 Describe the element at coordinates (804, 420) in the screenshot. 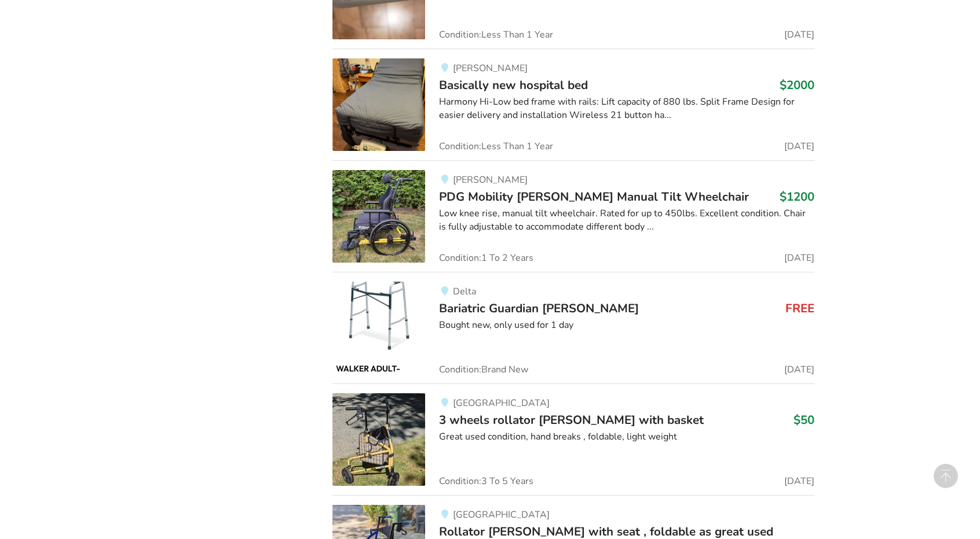

I see `h3: $50` at that location.